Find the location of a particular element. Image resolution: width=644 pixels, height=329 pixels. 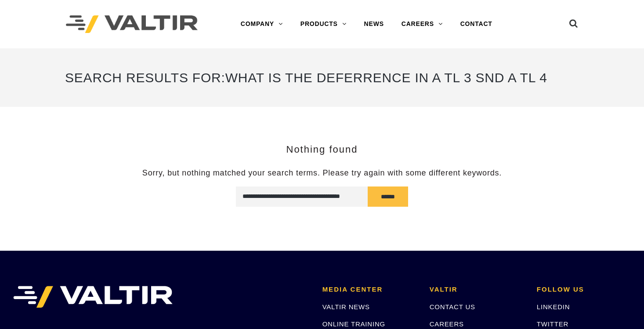

h3: Nothing found is located at coordinates (322, 149).